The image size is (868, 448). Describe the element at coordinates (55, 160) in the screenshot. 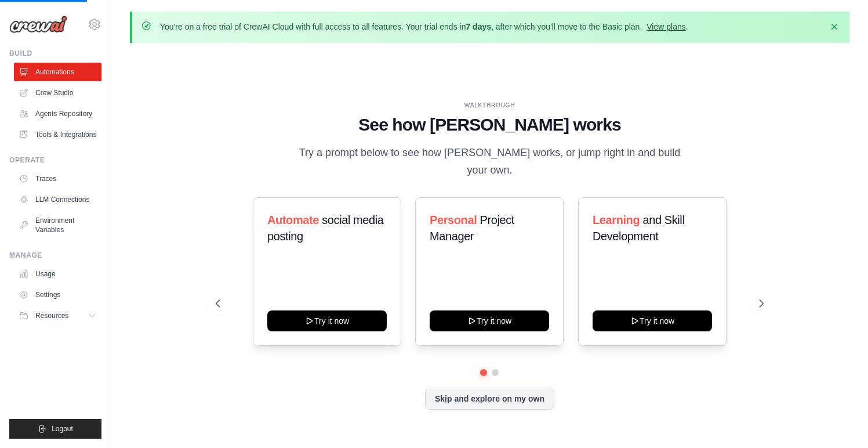

I see `div: Operate` at that location.